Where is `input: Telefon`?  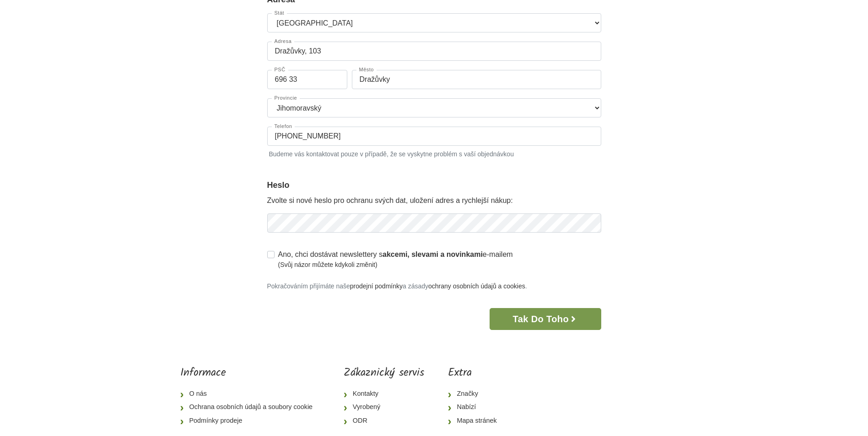
input: Telefon is located at coordinates (434, 136).